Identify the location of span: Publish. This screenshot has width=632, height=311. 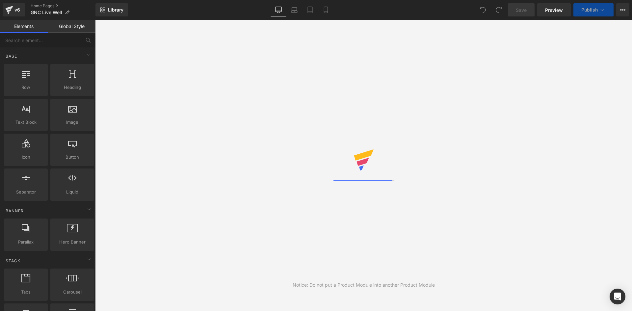
(590, 10).